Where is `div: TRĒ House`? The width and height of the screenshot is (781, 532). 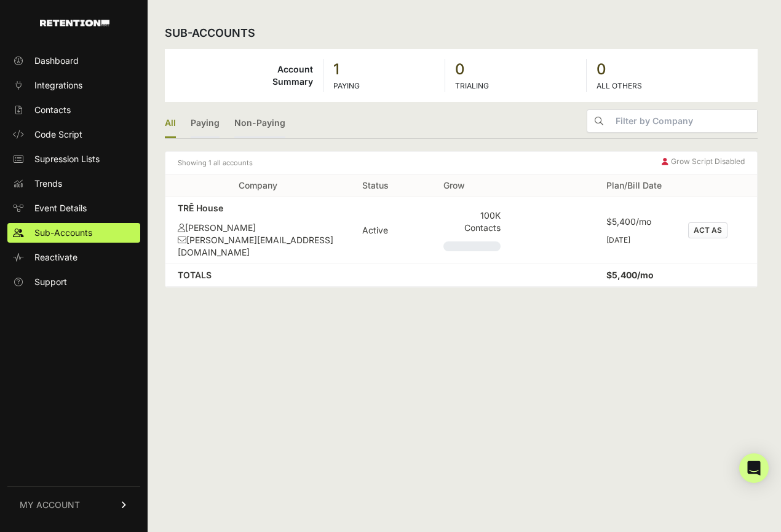 div: TRĒ House is located at coordinates (258, 208).